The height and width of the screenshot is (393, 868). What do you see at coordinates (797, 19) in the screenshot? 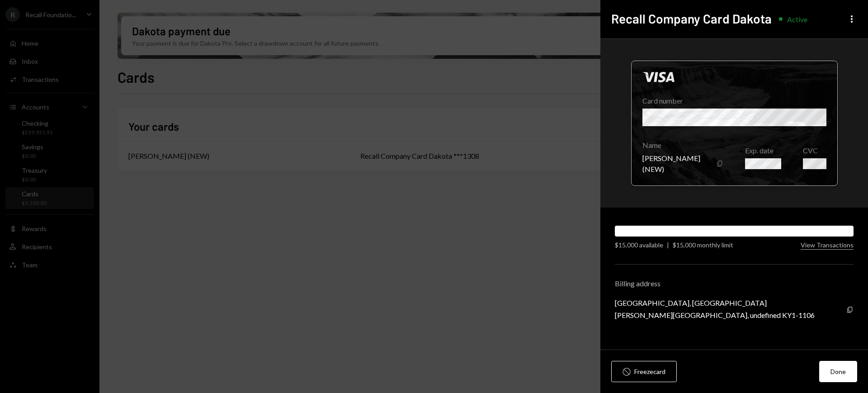
I see `div: Active` at bounding box center [797, 19].